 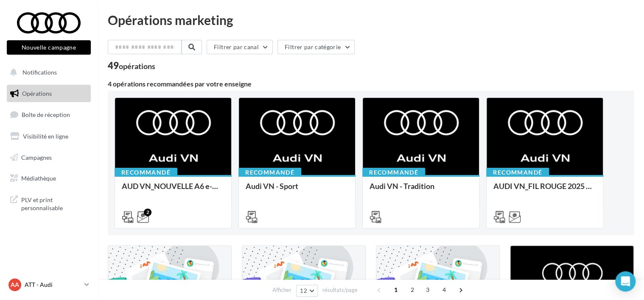 What do you see at coordinates (49, 48) in the screenshot?
I see `button: Nouvelle campagne` at bounding box center [49, 48].